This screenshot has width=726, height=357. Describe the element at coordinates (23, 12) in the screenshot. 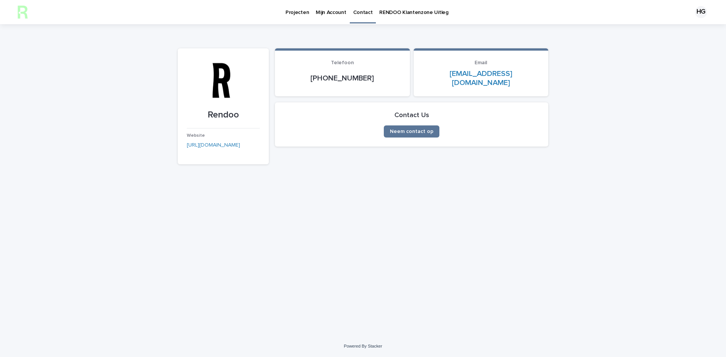

I see `img: h2KIERbZRTK6FourSpbg` at that location.